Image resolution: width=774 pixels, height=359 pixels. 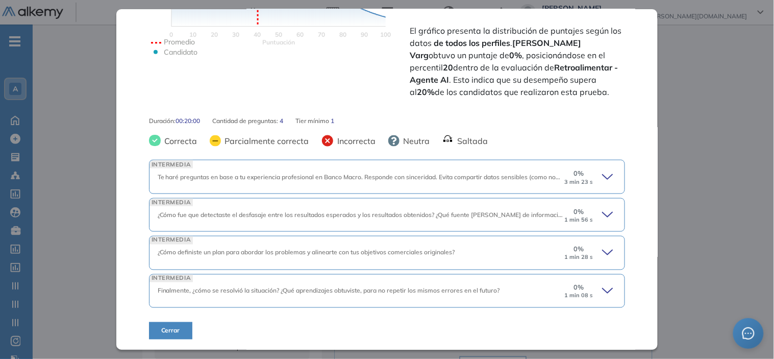 I want to click on small: 3 min 23 s, so click(x=579, y=182).